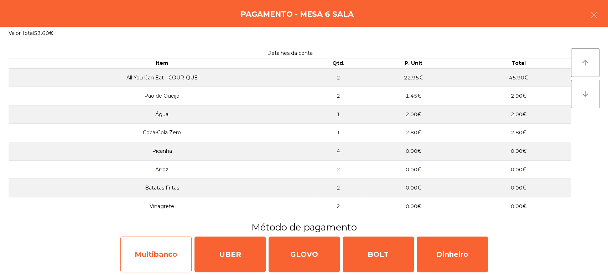  What do you see at coordinates (162, 78) in the screenshot?
I see `td: All You Can Eat - COURIQUE` at bounding box center [162, 78].